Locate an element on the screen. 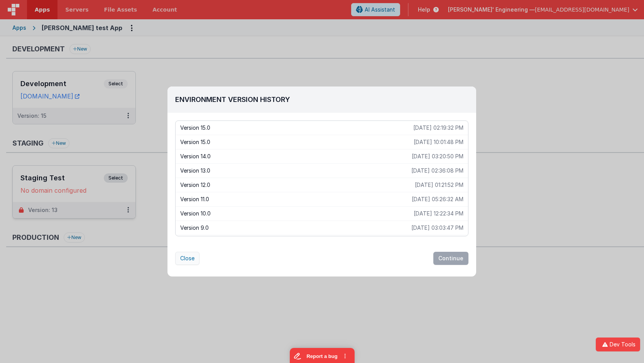 The width and height of the screenshot is (644, 363). p: Version 9.0 is located at coordinates (295, 228).